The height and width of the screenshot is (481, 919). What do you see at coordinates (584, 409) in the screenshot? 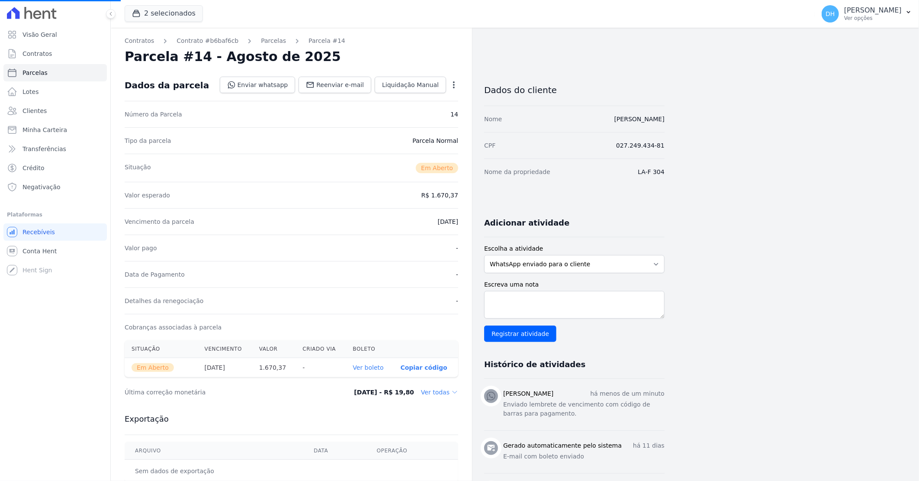
I see `p: Enviado lembrete de vencimento com código de barras para pagamento.` at bounding box center [584, 409].